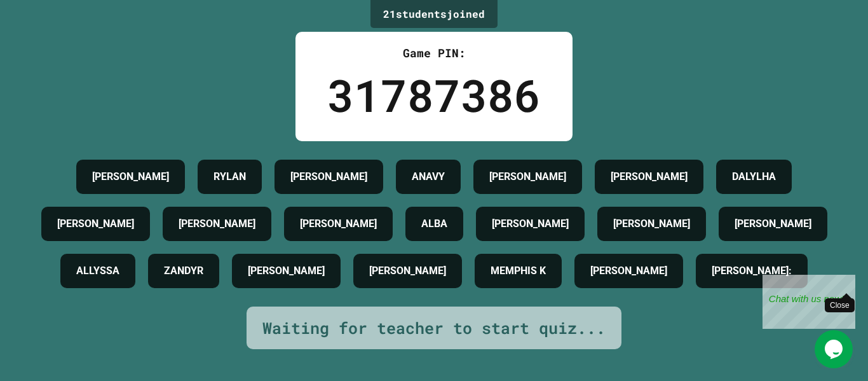  Describe the element at coordinates (44, 23) in the screenshot. I see `p: Chat with us now!` at that location.